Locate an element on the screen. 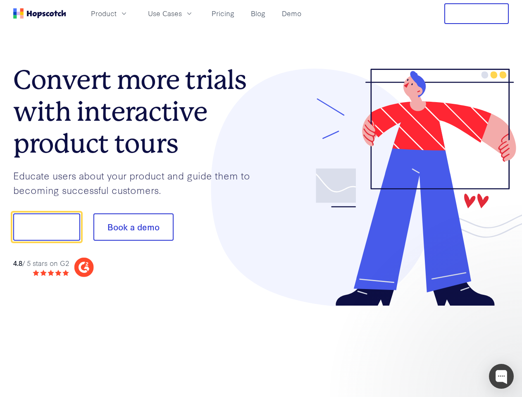  button: Free Trial is located at coordinates (476, 14).